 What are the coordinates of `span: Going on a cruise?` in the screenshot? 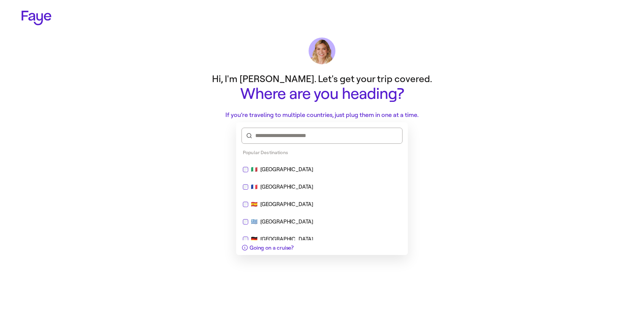 It's located at (271, 248).